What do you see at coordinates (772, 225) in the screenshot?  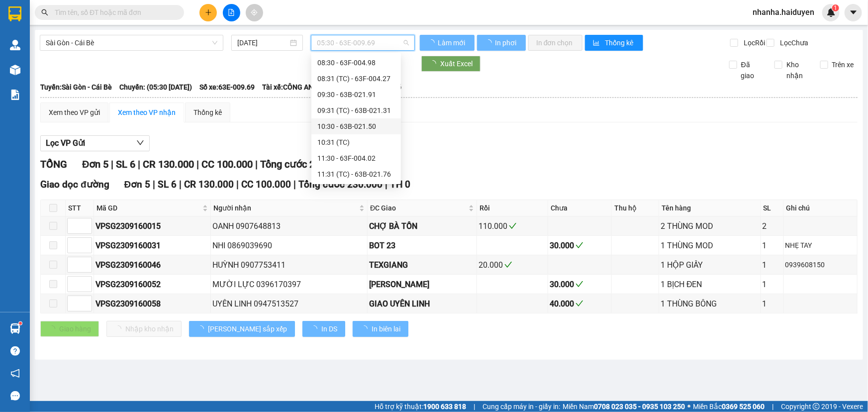 I see `div: 2` at bounding box center [772, 225].